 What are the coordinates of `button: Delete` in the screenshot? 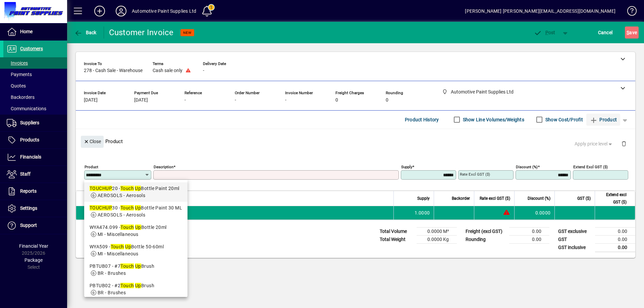 It's located at (624, 144).